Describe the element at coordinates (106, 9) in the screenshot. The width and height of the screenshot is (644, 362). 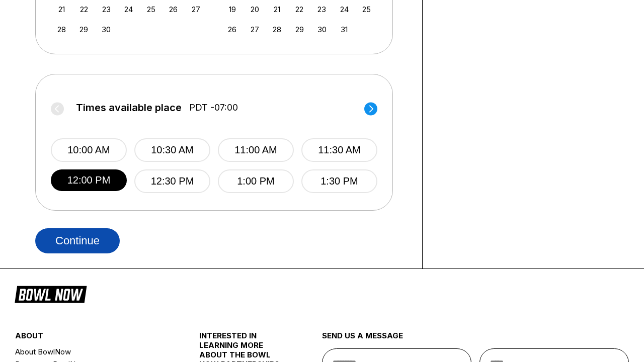
I see `div: Choose Tuesday, September 23rd, 2025` at that location.